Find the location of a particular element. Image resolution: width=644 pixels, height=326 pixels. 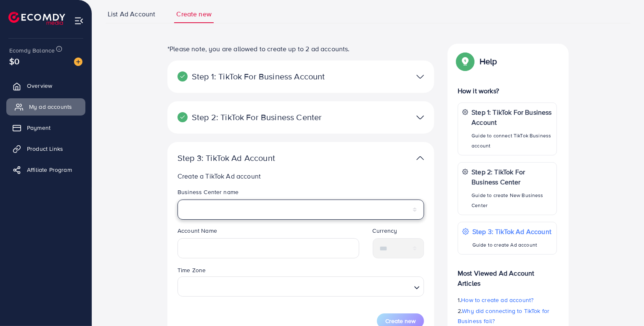

p: 2. is located at coordinates (507, 316).